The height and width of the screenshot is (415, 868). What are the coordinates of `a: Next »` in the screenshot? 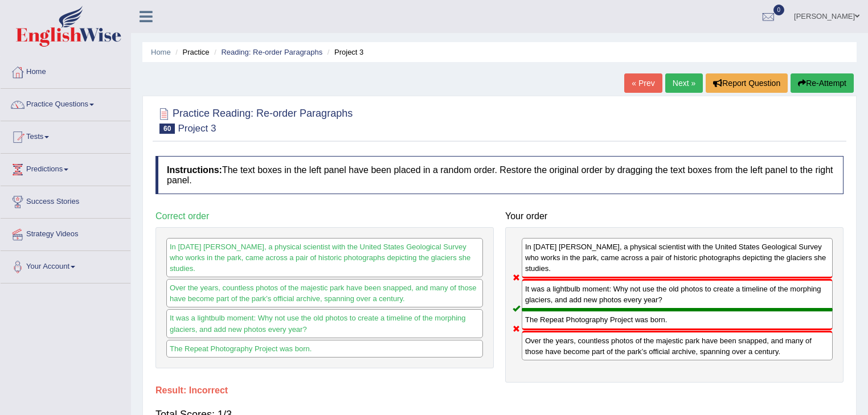 It's located at (684, 83).